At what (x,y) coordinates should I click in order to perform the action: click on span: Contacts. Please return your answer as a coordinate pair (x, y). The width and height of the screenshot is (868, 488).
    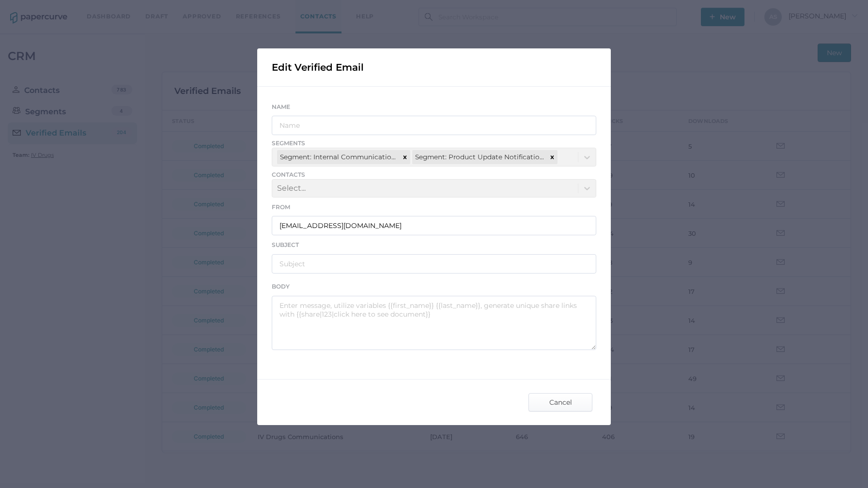
    Looking at the image, I should click on (434, 175).